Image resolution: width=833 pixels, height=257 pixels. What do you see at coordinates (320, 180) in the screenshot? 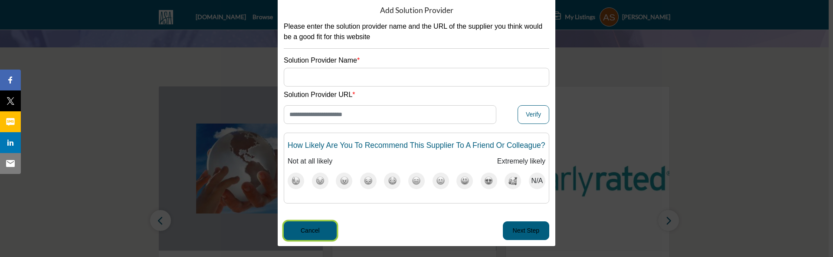
I see `img: emoji rating 2` at bounding box center [320, 180].